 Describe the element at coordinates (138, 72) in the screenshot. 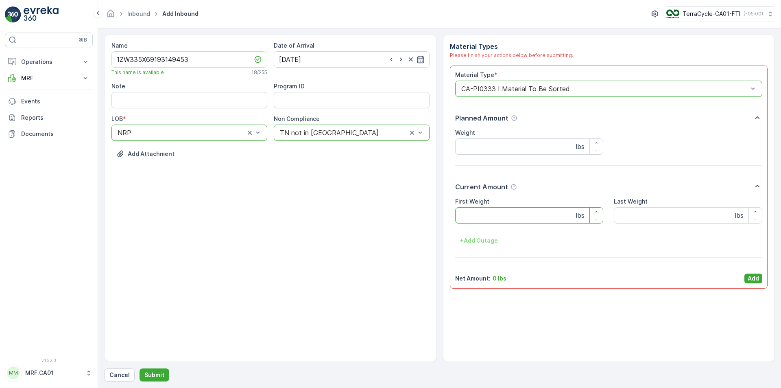

I see `span: This name is available` at that location.